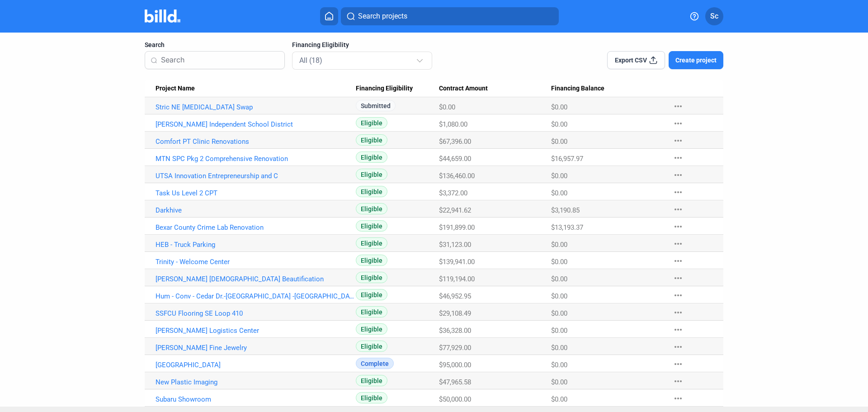 Image resolution: width=868 pixels, height=412 pixels. What do you see at coordinates (455, 159) in the screenshot?
I see `span: $44,659.00` at bounding box center [455, 159].